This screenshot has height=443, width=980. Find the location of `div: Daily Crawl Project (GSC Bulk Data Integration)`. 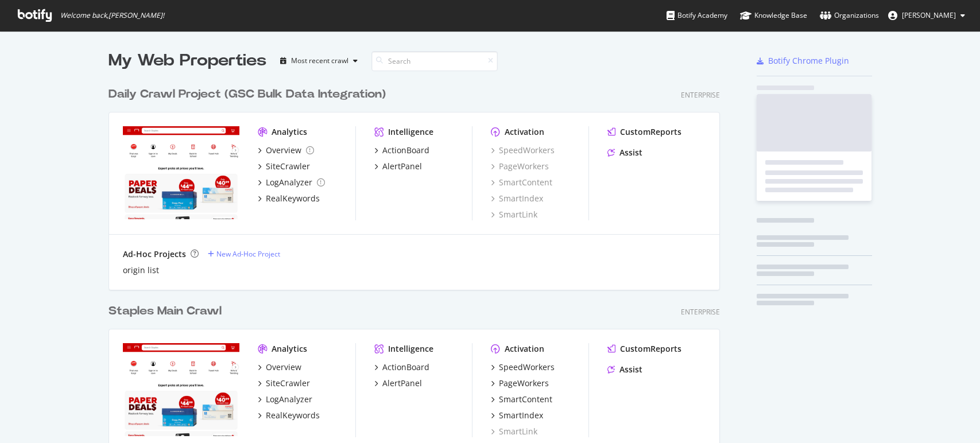

div: Daily Crawl Project (GSC Bulk Data Integration) is located at coordinates (247, 94).